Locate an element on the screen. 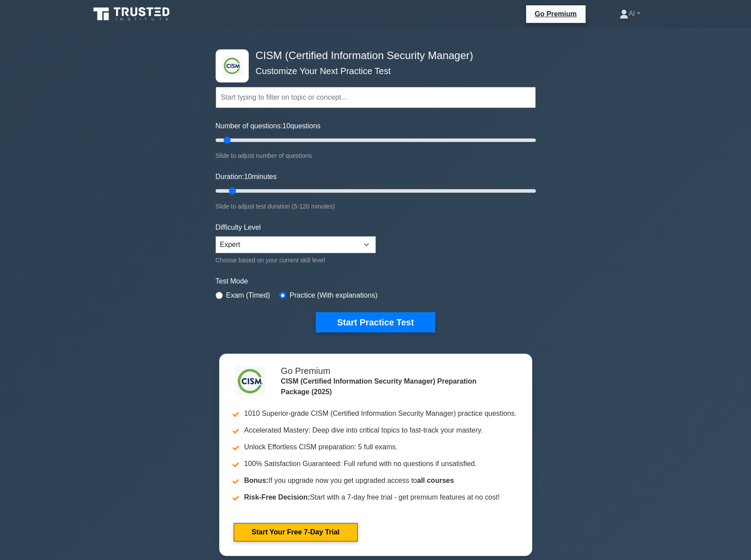 The image size is (751, 560). label: Number of questions: questions is located at coordinates (268, 126).